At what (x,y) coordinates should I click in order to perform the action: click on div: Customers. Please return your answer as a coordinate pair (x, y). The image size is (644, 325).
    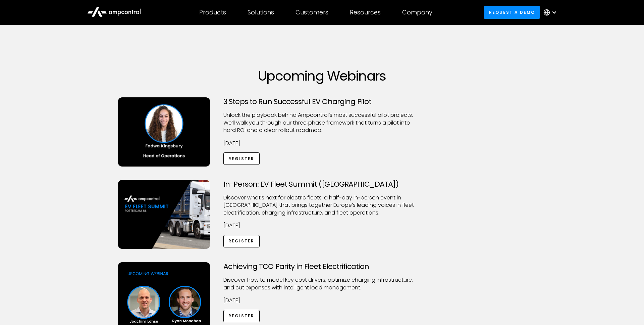
    Looking at the image, I should click on (312, 13).